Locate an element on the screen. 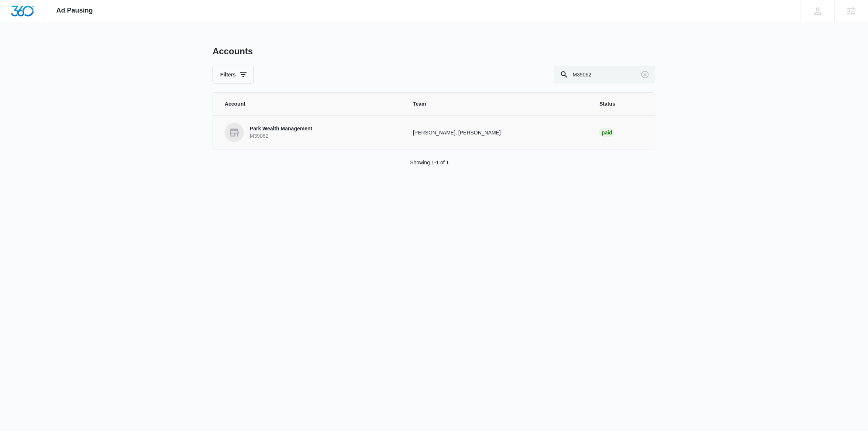 Image resolution: width=868 pixels, height=431 pixels. button: Filters is located at coordinates (233, 74).